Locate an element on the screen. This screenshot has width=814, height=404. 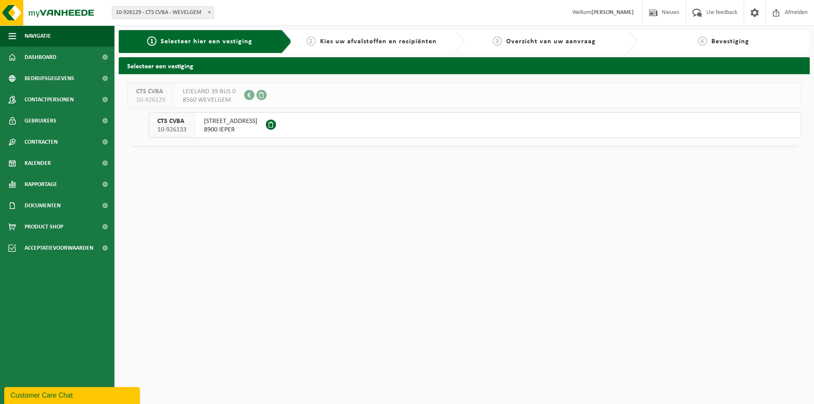
span: Gebruikers is located at coordinates (40, 121).